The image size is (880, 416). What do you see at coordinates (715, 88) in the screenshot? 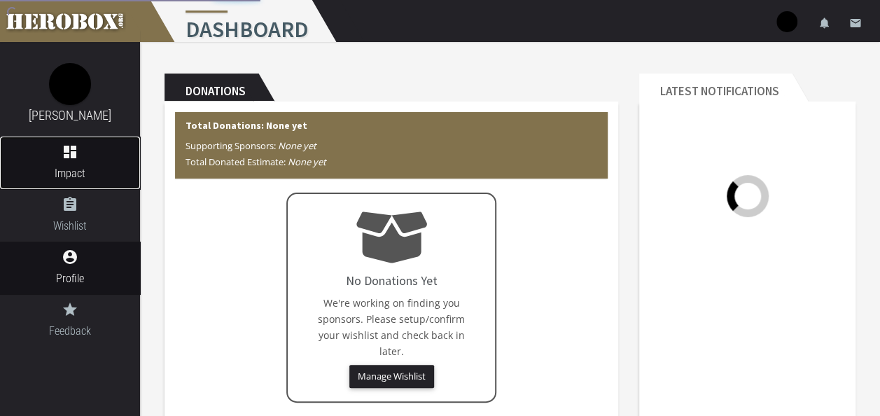
I see `h2: Latest Notifications` at bounding box center [715, 88].